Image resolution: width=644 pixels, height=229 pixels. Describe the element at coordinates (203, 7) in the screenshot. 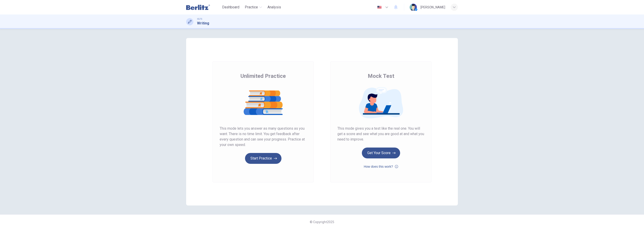

I see `a: Berlitz Latam logo` at that location.